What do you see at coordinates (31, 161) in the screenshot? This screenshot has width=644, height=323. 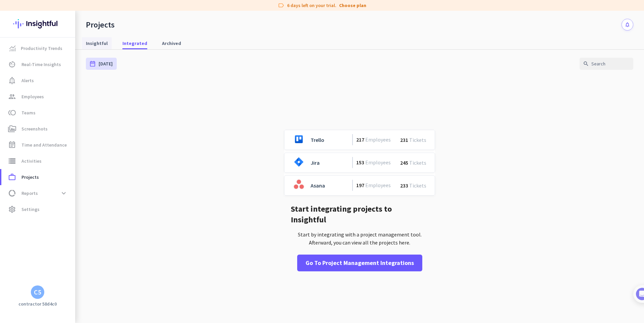 I see `span: Activities` at bounding box center [31, 161].